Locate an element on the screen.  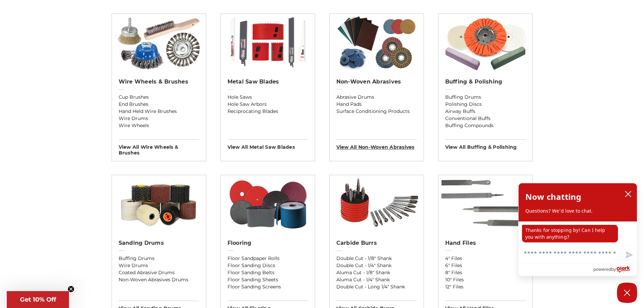
a: 6" Files is located at coordinates (485, 265).